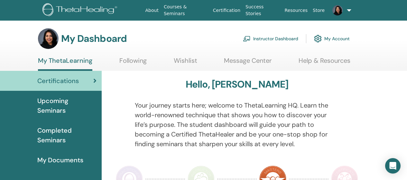 The width and height of the screenshot is (407, 180). I want to click on a: Resources, so click(297, 10).